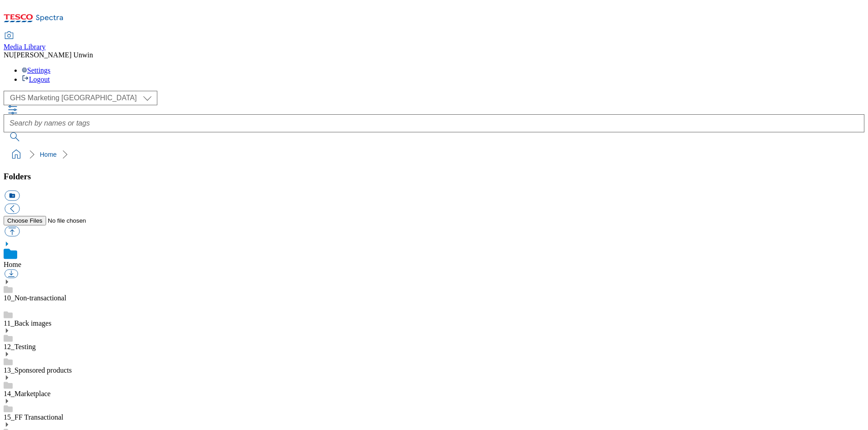 This screenshot has height=430, width=868. I want to click on a: 10_Non-transactional, so click(35, 298).